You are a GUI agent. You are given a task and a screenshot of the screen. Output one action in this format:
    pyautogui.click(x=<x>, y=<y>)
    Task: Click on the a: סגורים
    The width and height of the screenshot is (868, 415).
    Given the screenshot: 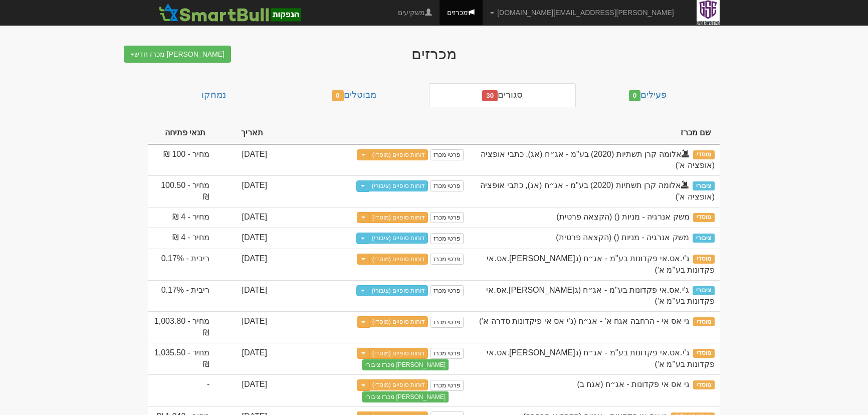 What is the action you would take?
    pyautogui.click(x=502, y=95)
    